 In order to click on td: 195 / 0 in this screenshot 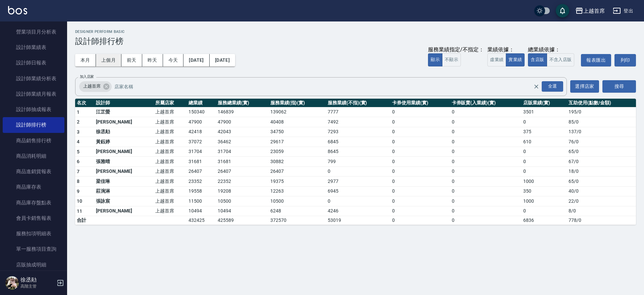, I will do `click(601, 112)`.